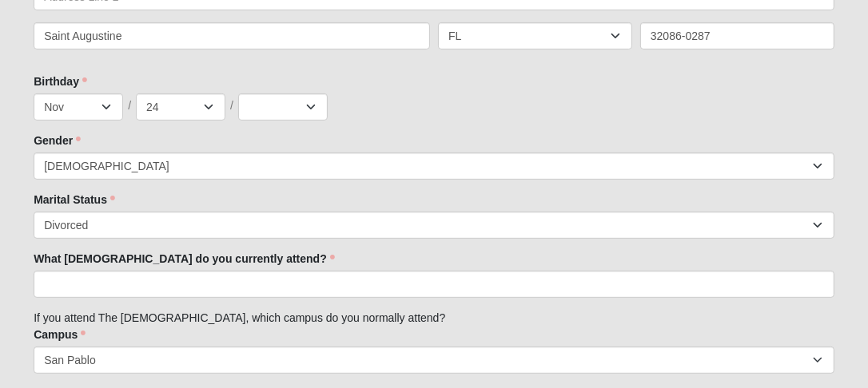 The image size is (868, 388). What do you see at coordinates (232, 36) in the screenshot?
I see `input: City` at bounding box center [232, 36].